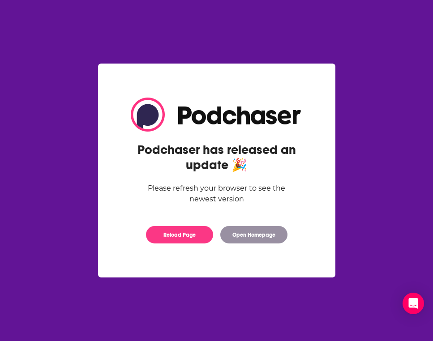  What do you see at coordinates (413, 304) in the screenshot?
I see `div: Open Intercom Messenger` at bounding box center [413, 304].